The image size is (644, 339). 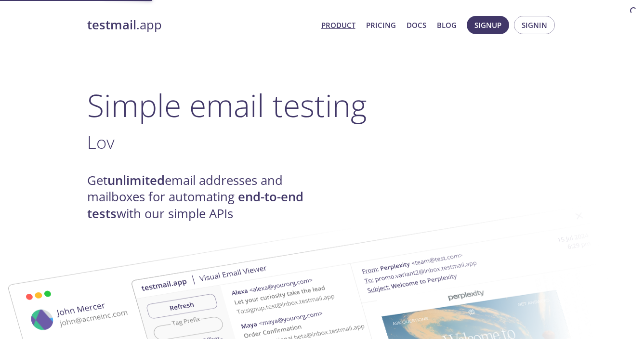 I want to click on h4: Get email addresses and mailboxes for automating with our simple APIs, so click(x=205, y=197).